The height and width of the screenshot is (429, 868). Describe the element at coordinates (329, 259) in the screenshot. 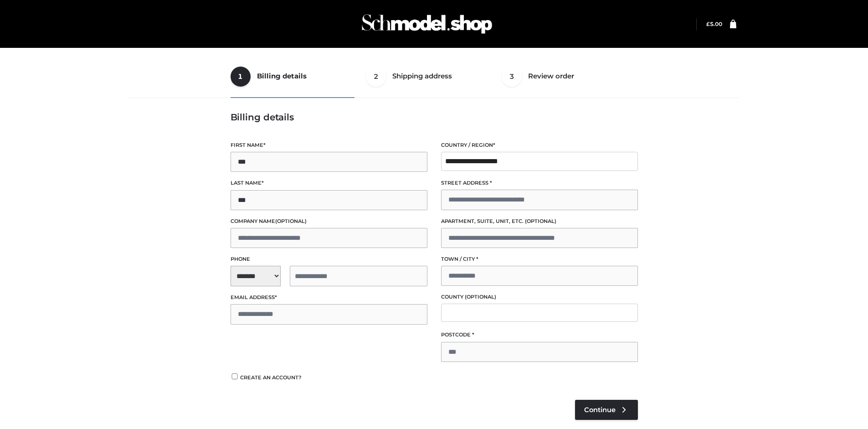

I see `label: Phone` at that location.